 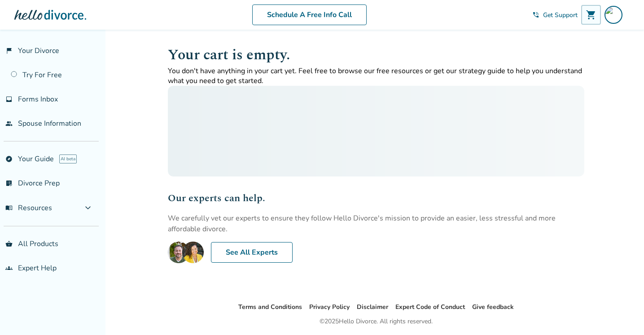 I want to click on h2: Our experts can help., so click(x=376, y=198).